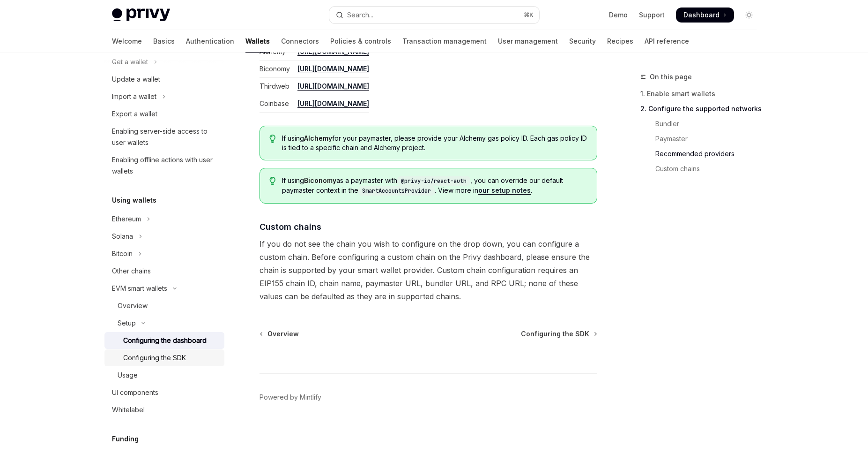 Image resolution: width=868 pixels, height=454 pixels. Describe the element at coordinates (290, 397) in the screenshot. I see `a: Powered by Mintlify` at that location.